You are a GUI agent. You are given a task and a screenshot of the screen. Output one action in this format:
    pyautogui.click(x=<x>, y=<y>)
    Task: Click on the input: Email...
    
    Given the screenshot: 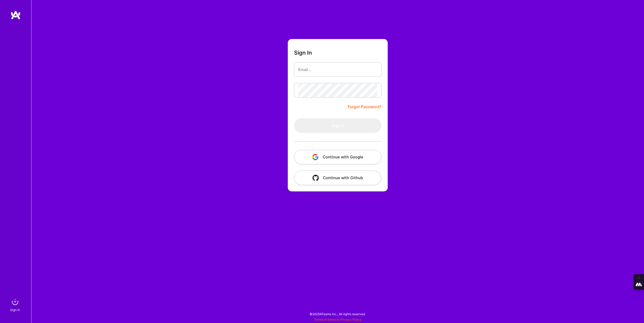 What is the action you would take?
    pyautogui.click(x=338, y=69)
    